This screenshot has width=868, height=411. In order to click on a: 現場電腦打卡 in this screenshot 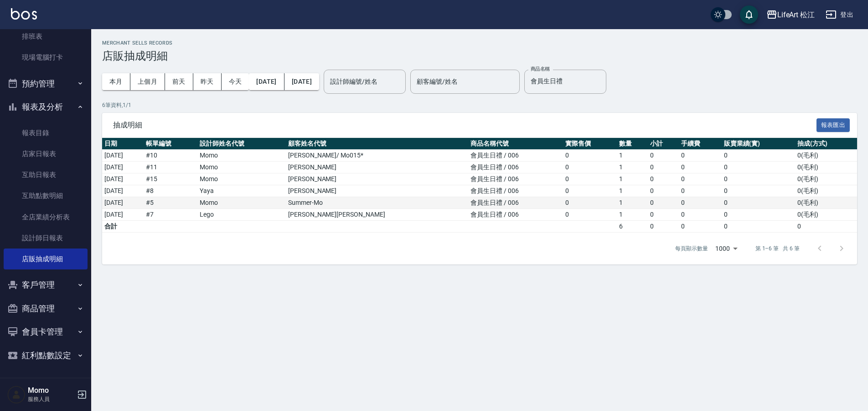, I will do `click(46, 57)`.